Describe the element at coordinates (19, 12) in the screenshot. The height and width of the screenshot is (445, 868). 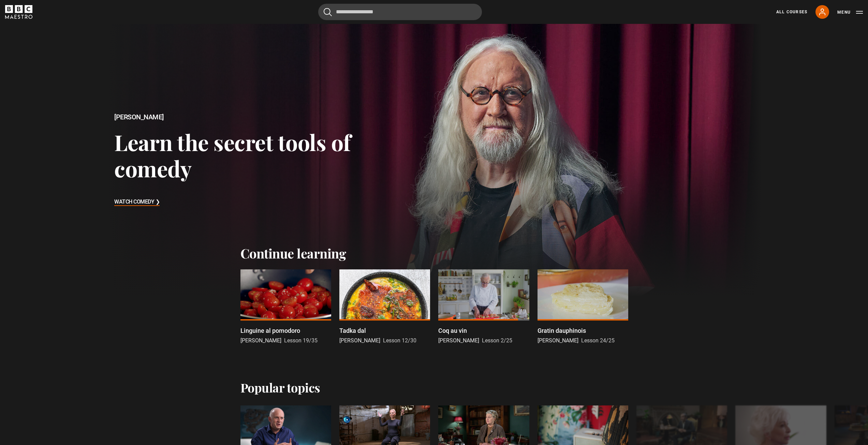
I see `svg: BBC Maestro` at that location.